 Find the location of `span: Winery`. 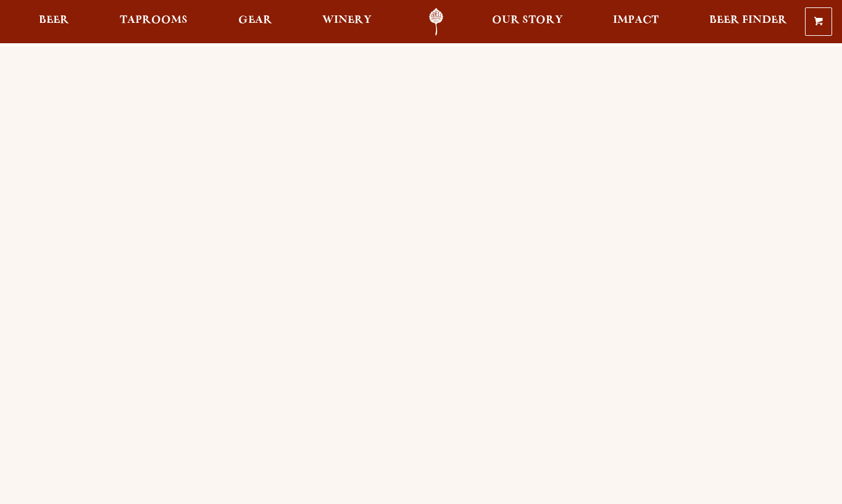

span: Winery is located at coordinates (347, 20).